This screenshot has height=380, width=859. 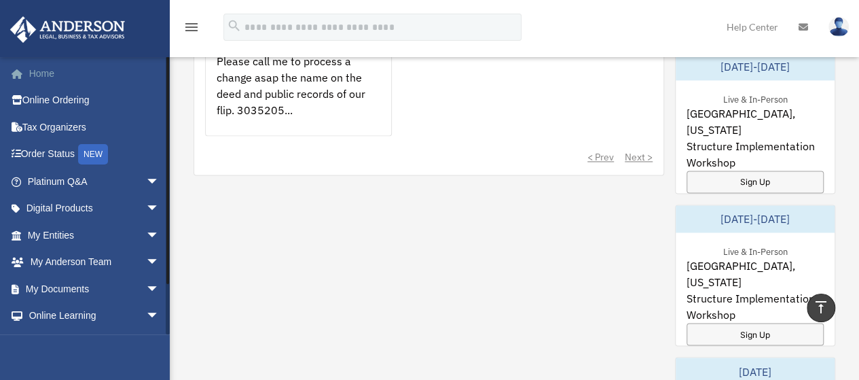 I want to click on img: Anderson Advisors Platinum Portal, so click(x=67, y=29).